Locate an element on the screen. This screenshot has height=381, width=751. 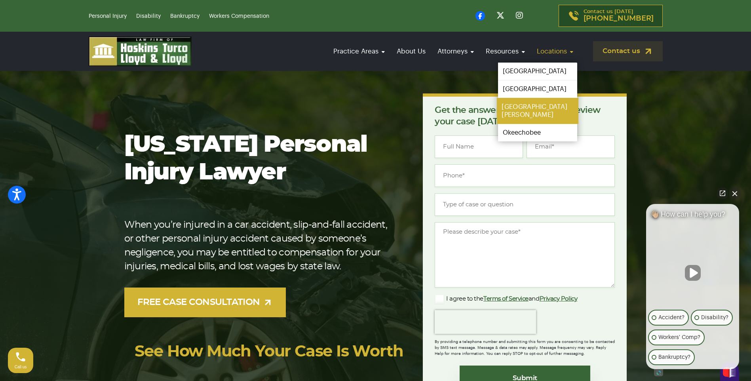
a: Disability is located at coordinates (148, 16).